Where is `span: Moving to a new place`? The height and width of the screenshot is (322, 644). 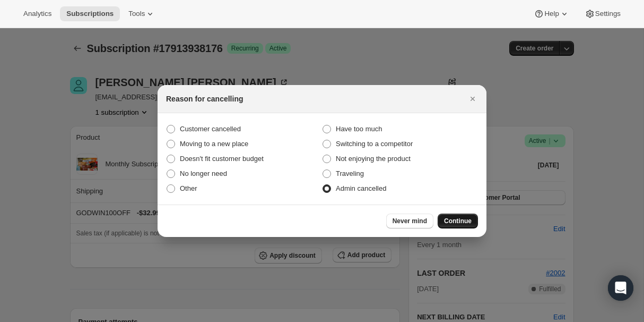
span: Moving to a new place is located at coordinates (214, 144).